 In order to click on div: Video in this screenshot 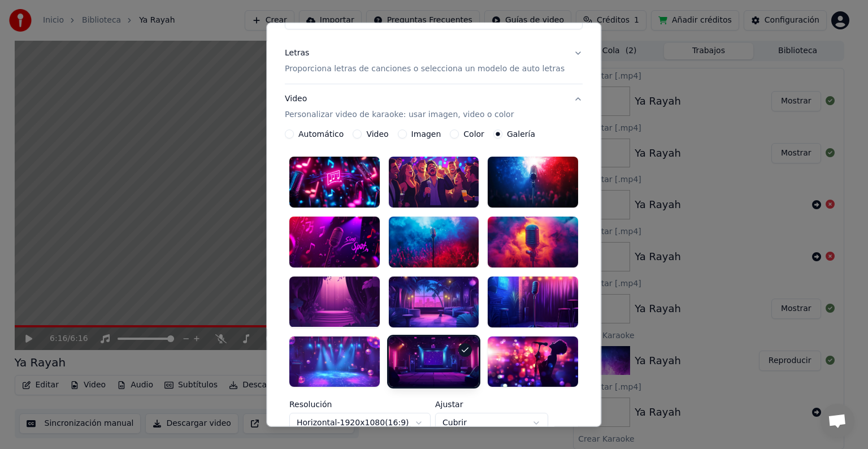, I will do `click(399, 107)`.